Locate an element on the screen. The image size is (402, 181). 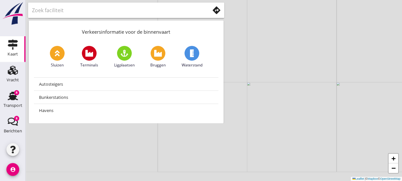
a: Bruggen is located at coordinates (158, 57).